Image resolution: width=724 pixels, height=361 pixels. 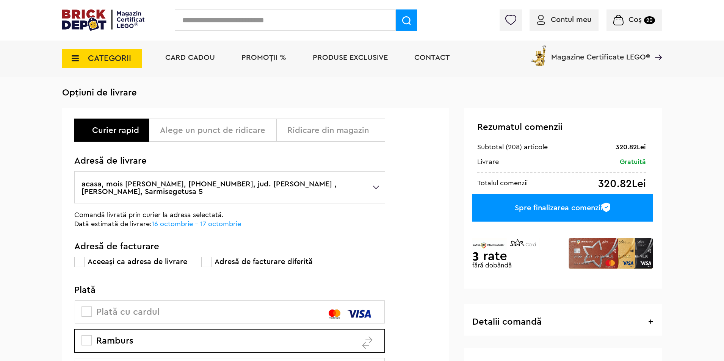 What do you see at coordinates (108, 341) in the screenshot?
I see `span: Ramburs` at bounding box center [108, 341].